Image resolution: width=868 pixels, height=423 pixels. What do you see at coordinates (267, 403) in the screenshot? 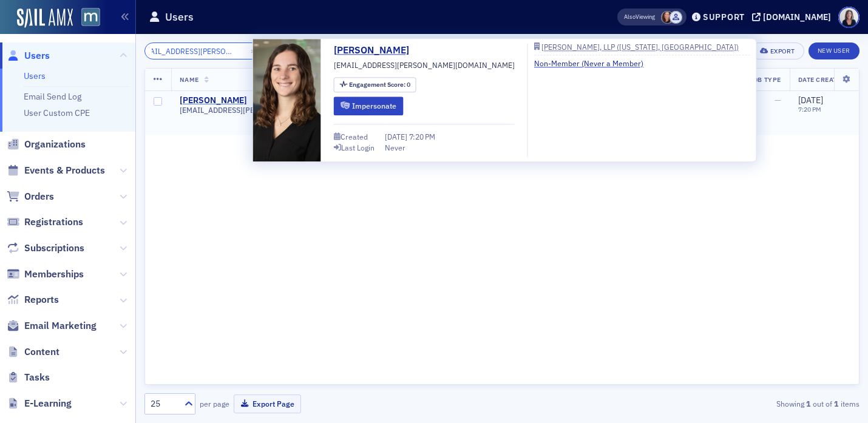
I see `button: Export Page` at bounding box center [267, 403].